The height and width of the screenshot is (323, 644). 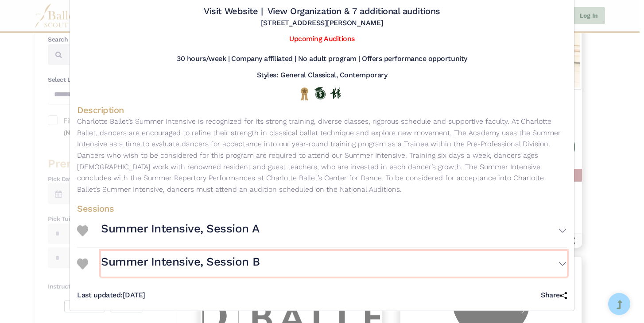 What do you see at coordinates (320, 93) in the screenshot?
I see `img: Offers Scholarship` at bounding box center [320, 93].